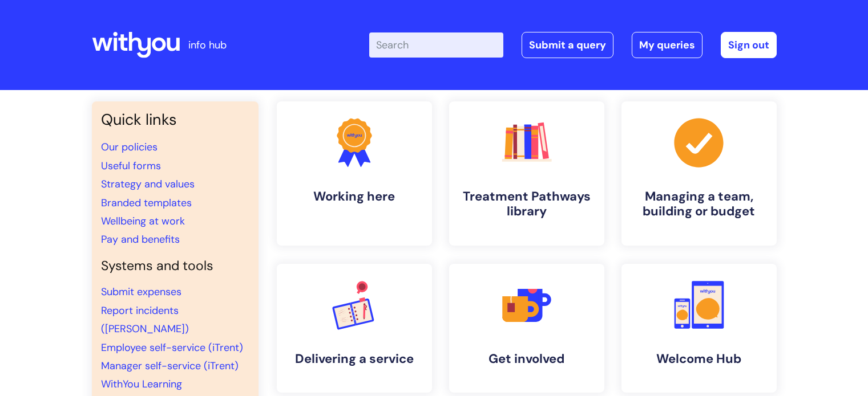 Image resolution: width=868 pixels, height=396 pixels. I want to click on h4: Working here, so click(354, 197).